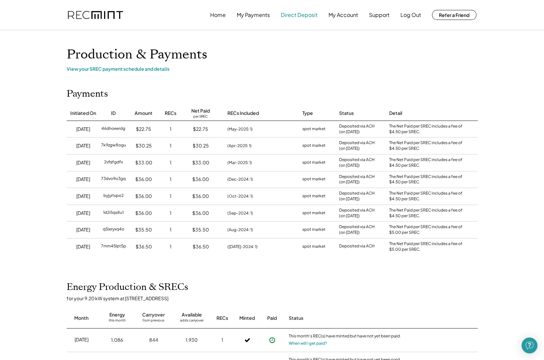 The width and height of the screenshot is (544, 360). What do you see at coordinates (117, 321) in the screenshot?
I see `div: this month` at bounding box center [117, 321].